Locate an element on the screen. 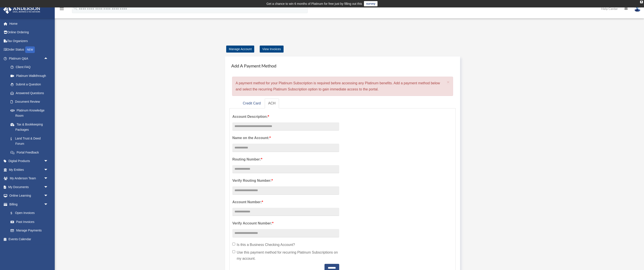  a: Portal Feedback is located at coordinates (31, 152).